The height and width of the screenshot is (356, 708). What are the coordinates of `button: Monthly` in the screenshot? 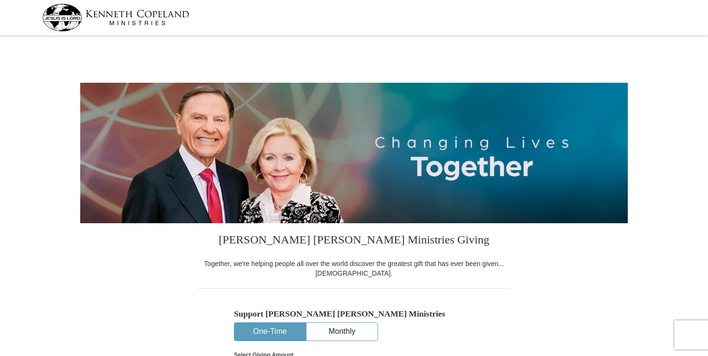 It's located at (342, 331).